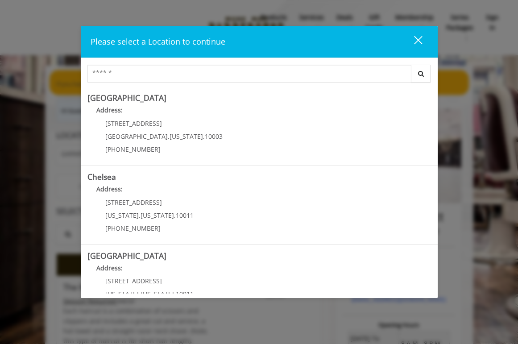 The height and width of the screenshot is (344, 518). What do you see at coordinates (420, 74) in the screenshot?
I see `i: Search button` at bounding box center [420, 74].